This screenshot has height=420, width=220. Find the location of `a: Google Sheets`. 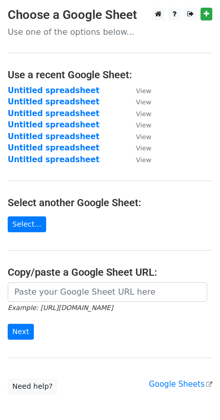

a: Google Sheets is located at coordinates (180, 385).